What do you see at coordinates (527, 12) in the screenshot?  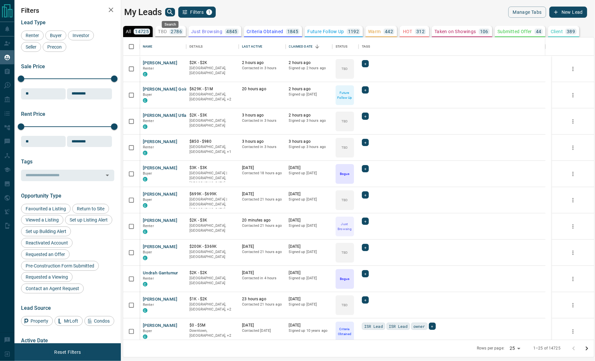 I see `button: Manage Tabs` at bounding box center [527, 12].